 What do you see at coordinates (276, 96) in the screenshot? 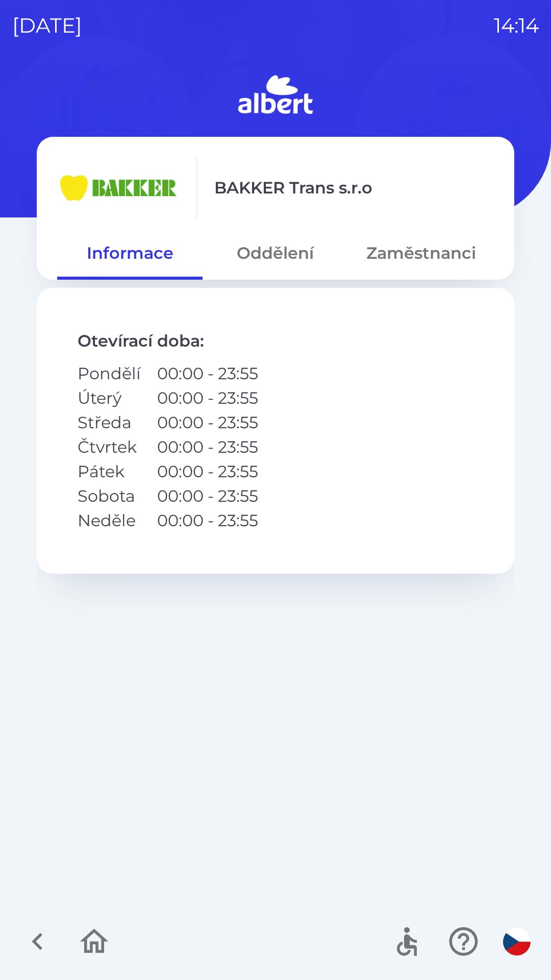
I see `img: Logo` at bounding box center [276, 96].